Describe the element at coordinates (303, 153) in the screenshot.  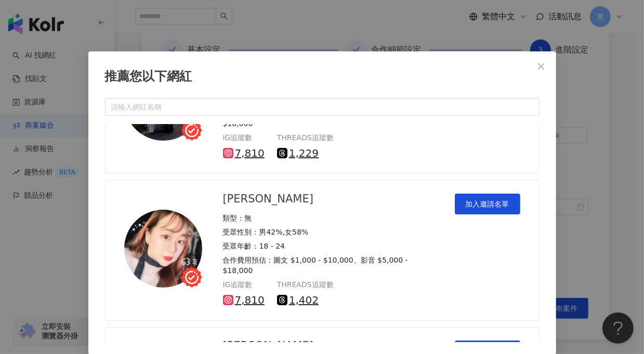
I see `a: 1,229` at that location.